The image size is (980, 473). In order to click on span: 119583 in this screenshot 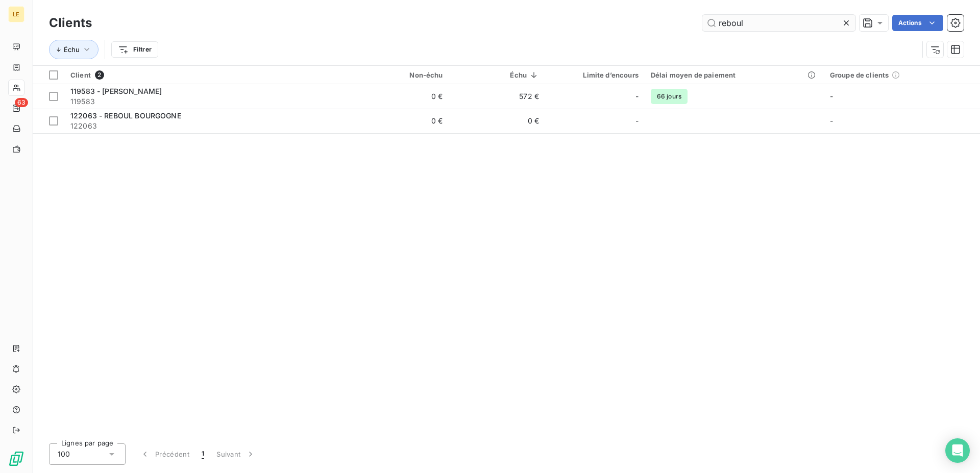, I will do `click(208, 101)`.